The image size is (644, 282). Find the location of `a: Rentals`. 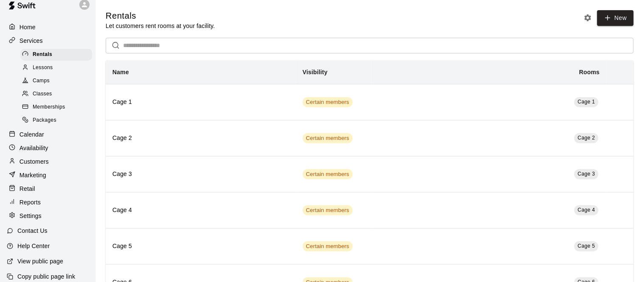

a: Rentals is located at coordinates (58, 54).